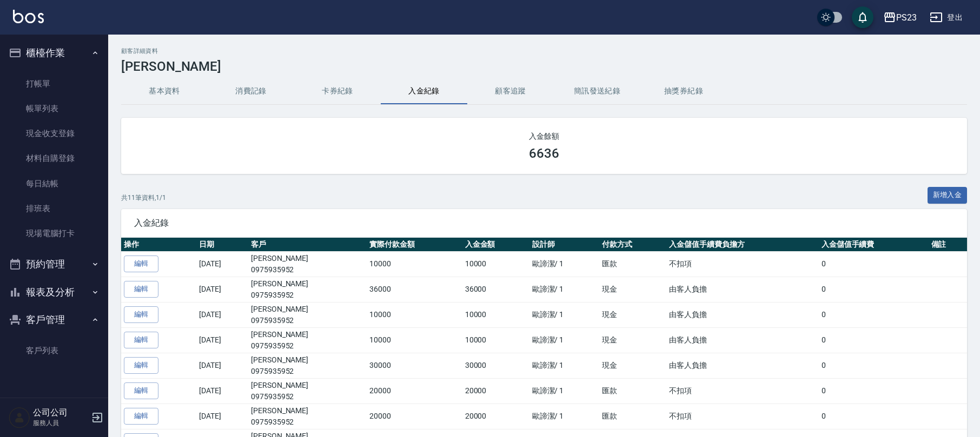  I want to click on h5: 公司公司, so click(61, 413).